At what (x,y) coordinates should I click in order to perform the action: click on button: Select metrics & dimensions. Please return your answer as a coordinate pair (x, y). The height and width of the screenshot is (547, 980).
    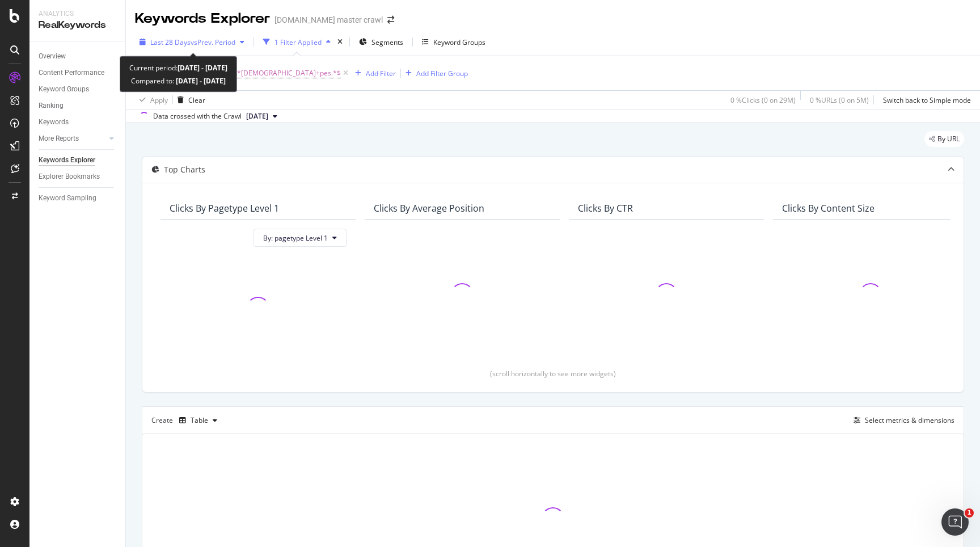
    Looking at the image, I should click on (901, 420).